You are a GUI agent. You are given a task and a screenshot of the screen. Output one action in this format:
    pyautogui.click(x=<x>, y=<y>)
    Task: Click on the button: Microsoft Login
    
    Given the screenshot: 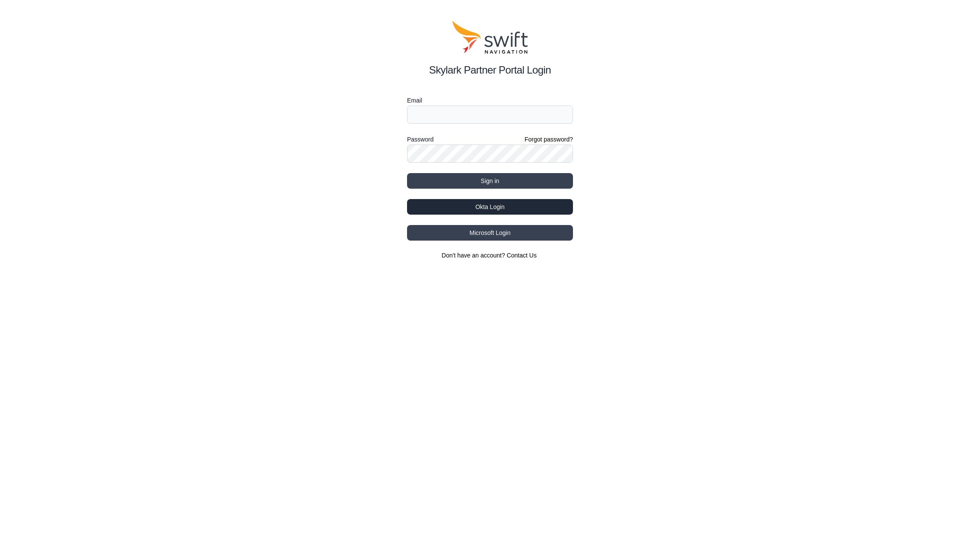 What is the action you would take?
    pyautogui.click(x=490, y=232)
    